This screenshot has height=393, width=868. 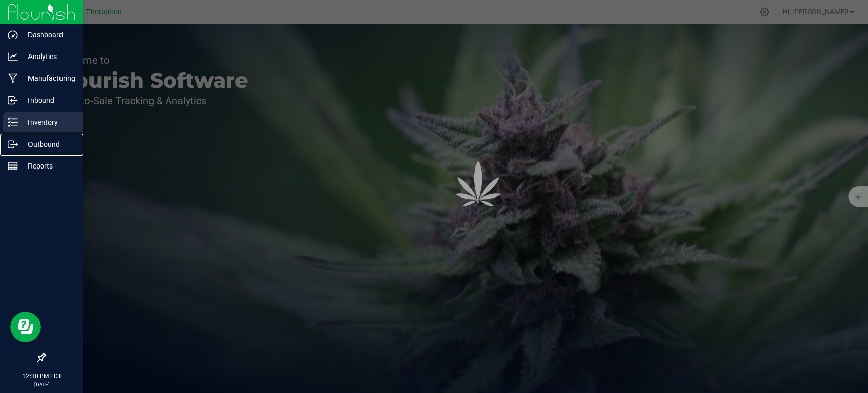 I want to click on inline-svg: Manufacturing, so click(x=13, y=78).